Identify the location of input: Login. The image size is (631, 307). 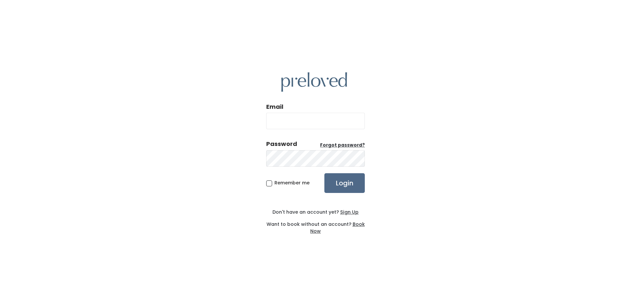
(344, 183).